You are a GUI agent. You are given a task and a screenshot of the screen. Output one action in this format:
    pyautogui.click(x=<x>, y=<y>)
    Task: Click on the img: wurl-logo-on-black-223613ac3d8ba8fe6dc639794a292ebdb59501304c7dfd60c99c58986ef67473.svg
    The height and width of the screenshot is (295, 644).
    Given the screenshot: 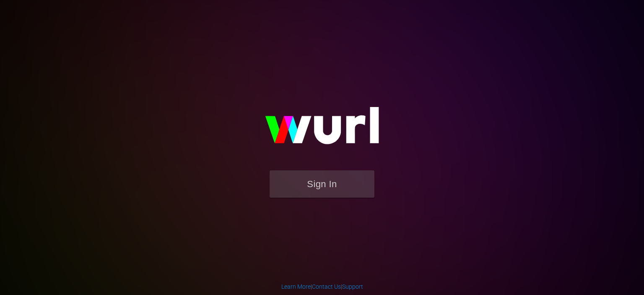 What is the action you would take?
    pyautogui.click(x=322, y=130)
    